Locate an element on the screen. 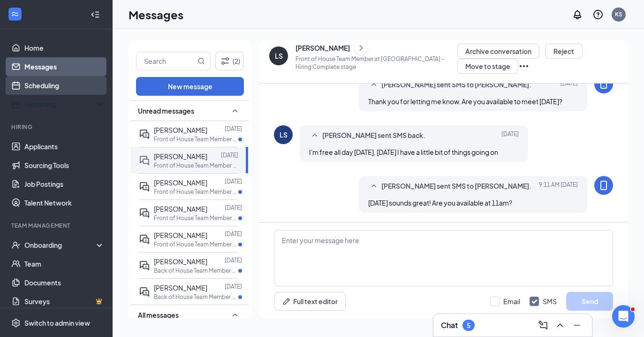  h1: Messages is located at coordinates (156, 14).